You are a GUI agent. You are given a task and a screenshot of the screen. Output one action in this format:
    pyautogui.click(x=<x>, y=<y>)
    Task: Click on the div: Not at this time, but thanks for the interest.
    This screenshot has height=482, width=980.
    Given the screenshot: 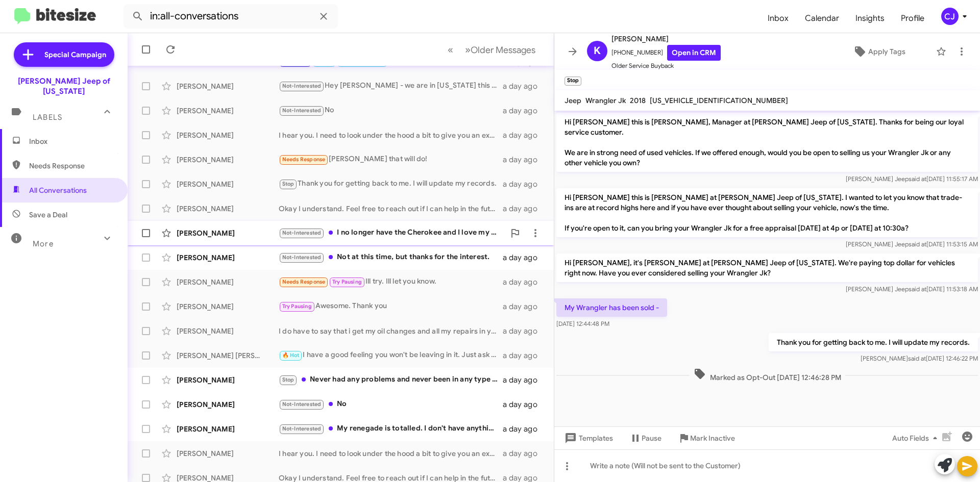 What is the action you would take?
    pyautogui.click(x=390, y=257)
    